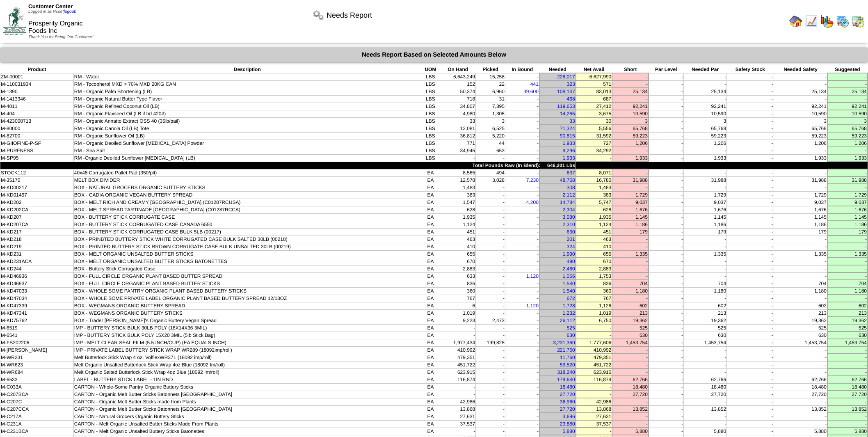  I want to click on img: calendarinout.gif, so click(858, 21).